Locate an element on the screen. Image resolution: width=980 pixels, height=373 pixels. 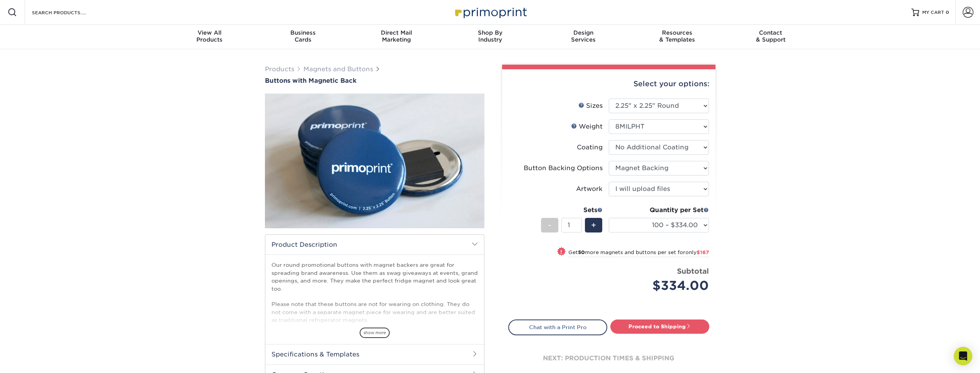
div: Coating is located at coordinates (590, 148).